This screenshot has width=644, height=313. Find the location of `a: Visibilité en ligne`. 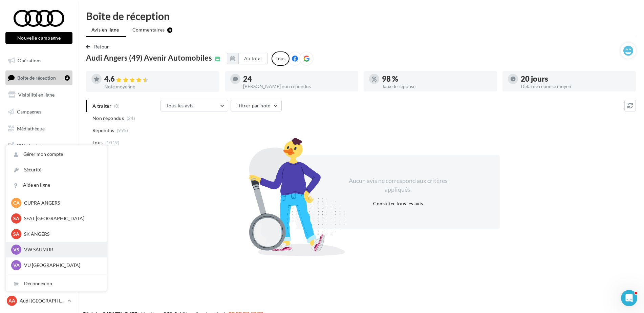

a: Visibilité en ligne is located at coordinates (39, 95).